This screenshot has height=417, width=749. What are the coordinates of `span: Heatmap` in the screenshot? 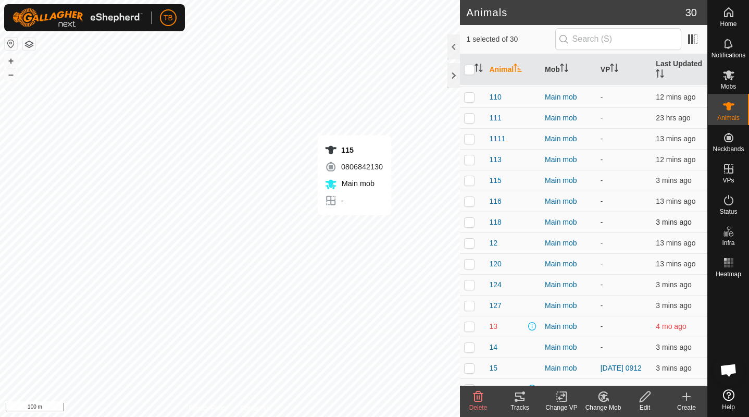 It's located at (728, 274).